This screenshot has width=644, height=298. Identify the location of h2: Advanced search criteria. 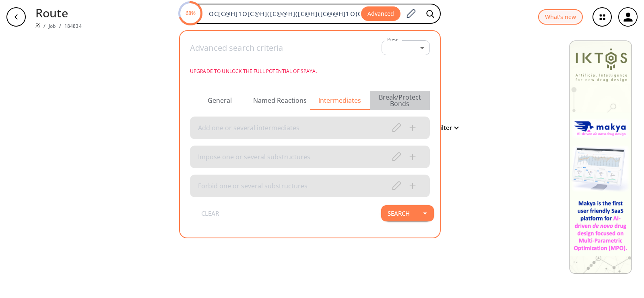
(237, 48).